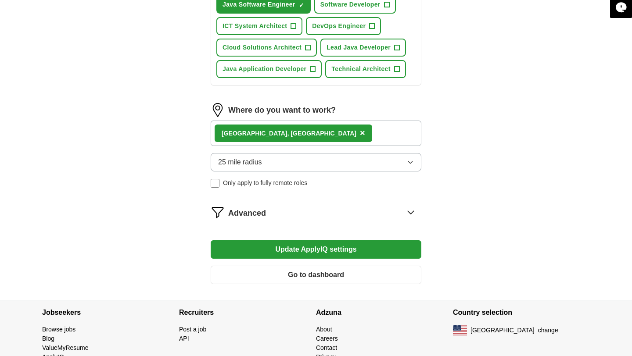 This screenshot has width=632, height=356. What do you see at coordinates (521, 313) in the screenshot?
I see `h4: Country selection` at bounding box center [521, 313].